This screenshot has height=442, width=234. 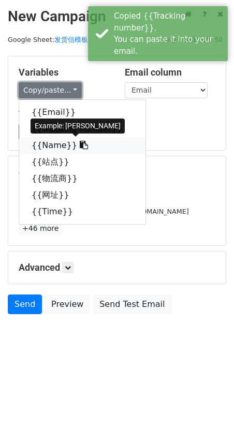 I want to click on h2: New Campaign, so click(x=117, y=17).